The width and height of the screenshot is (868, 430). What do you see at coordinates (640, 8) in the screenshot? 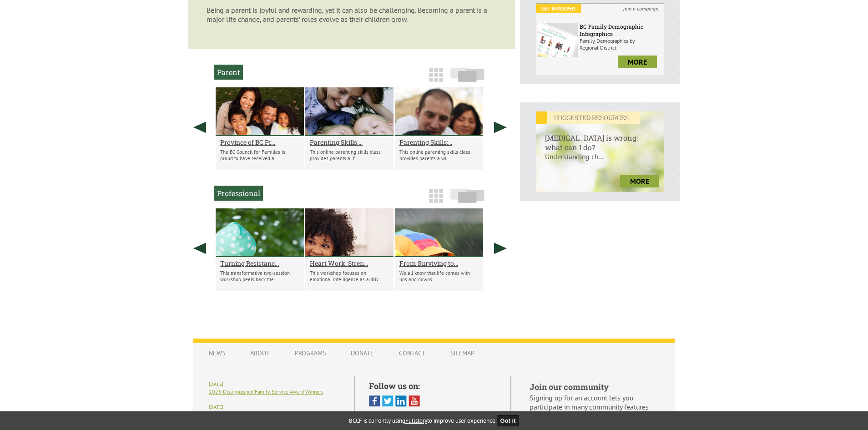
I see `i: join a campaign` at bounding box center [640, 8].